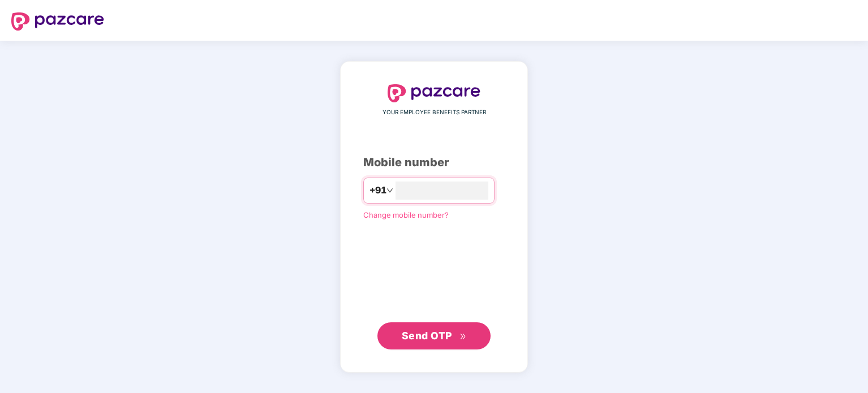 This screenshot has width=868, height=393. Describe the element at coordinates (390, 191) in the screenshot. I see `span: down` at that location.